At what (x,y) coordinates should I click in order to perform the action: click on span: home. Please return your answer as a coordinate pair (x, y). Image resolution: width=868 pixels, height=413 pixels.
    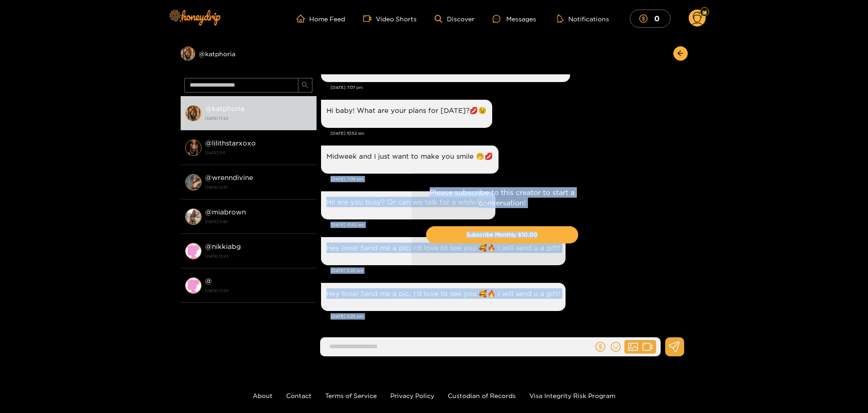
    Looking at the image, I should click on (303, 19).